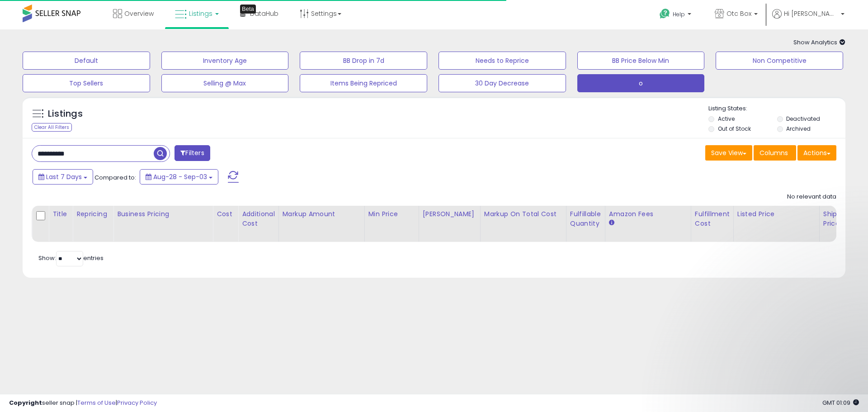 The image size is (868, 412). I want to click on div: Additional Cost, so click(258, 219).